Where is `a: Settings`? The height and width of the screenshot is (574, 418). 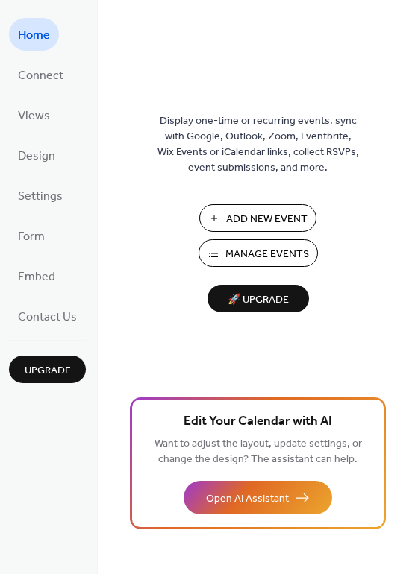
a: Settings is located at coordinates (40, 195).